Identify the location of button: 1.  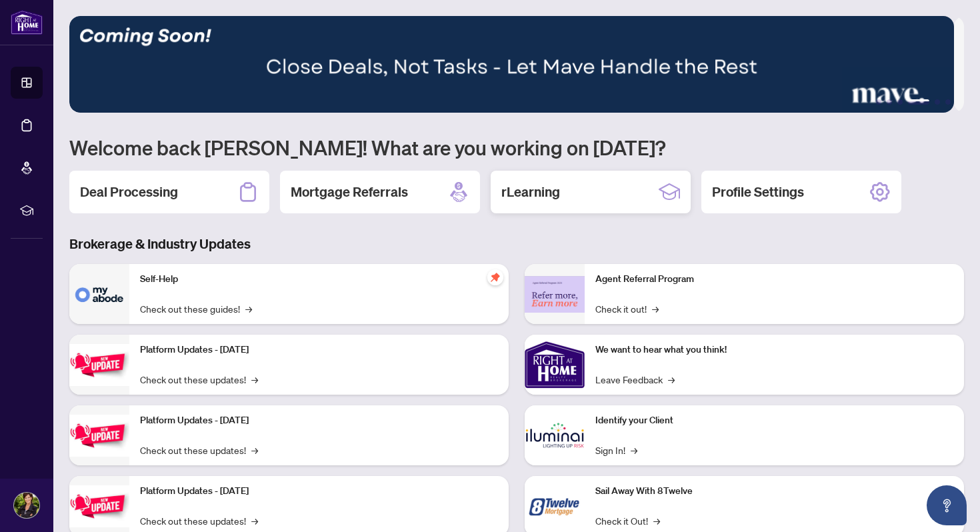
(878, 102).